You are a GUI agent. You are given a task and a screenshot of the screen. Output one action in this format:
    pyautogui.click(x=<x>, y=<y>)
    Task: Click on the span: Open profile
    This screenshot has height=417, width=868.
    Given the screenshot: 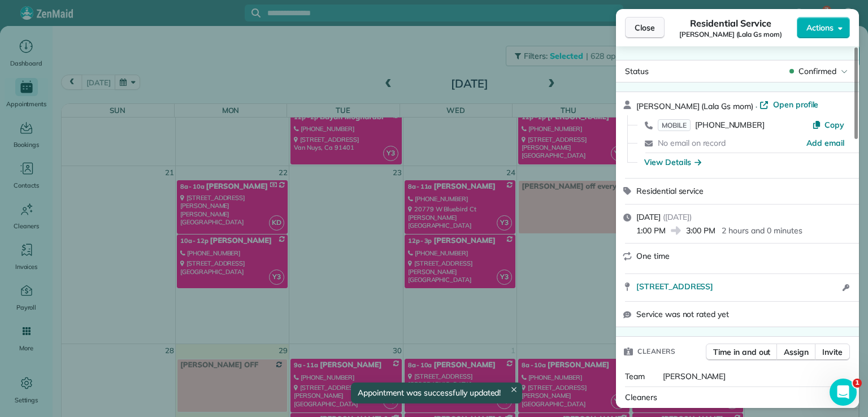 What is the action you would take?
    pyautogui.click(x=796, y=105)
    